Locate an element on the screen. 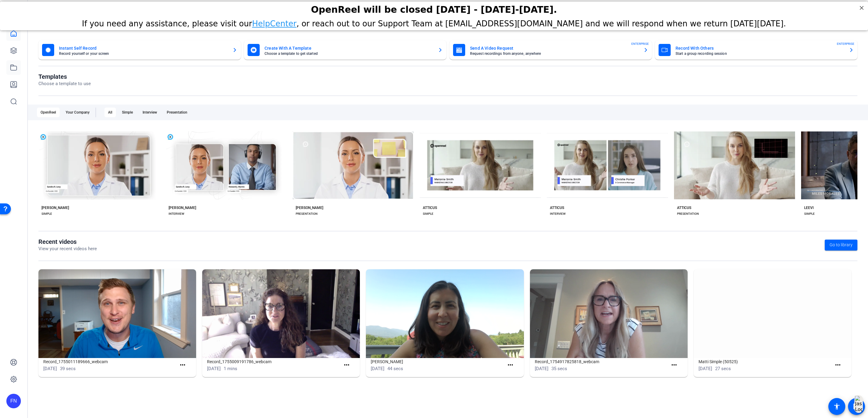 This screenshot has width=868, height=418. mat-card-subtitle: Start a group recording session is located at coordinates (760, 54).